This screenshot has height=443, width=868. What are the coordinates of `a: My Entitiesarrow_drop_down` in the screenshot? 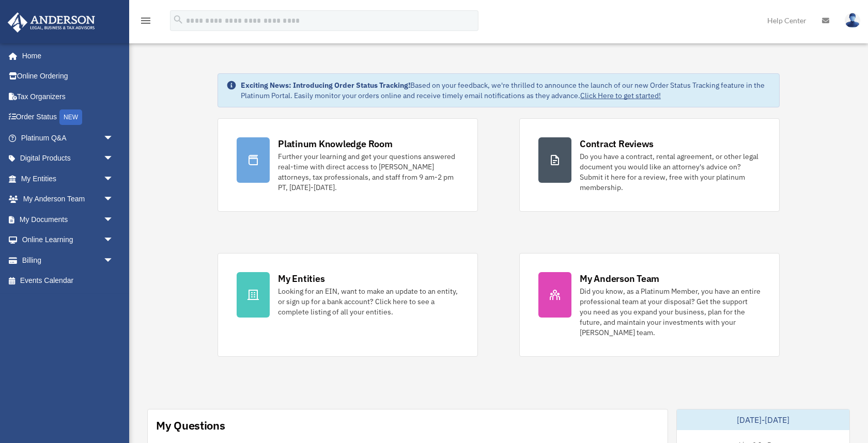 It's located at (68, 179).